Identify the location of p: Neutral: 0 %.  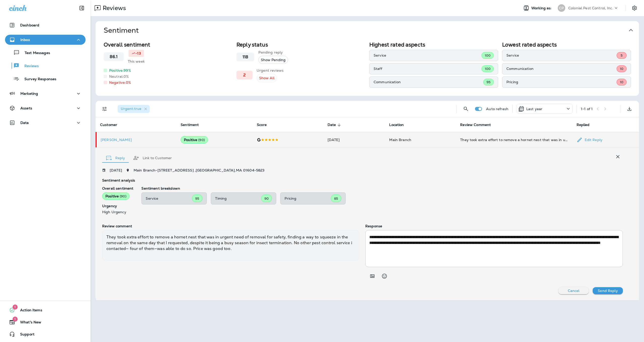
(119, 76).